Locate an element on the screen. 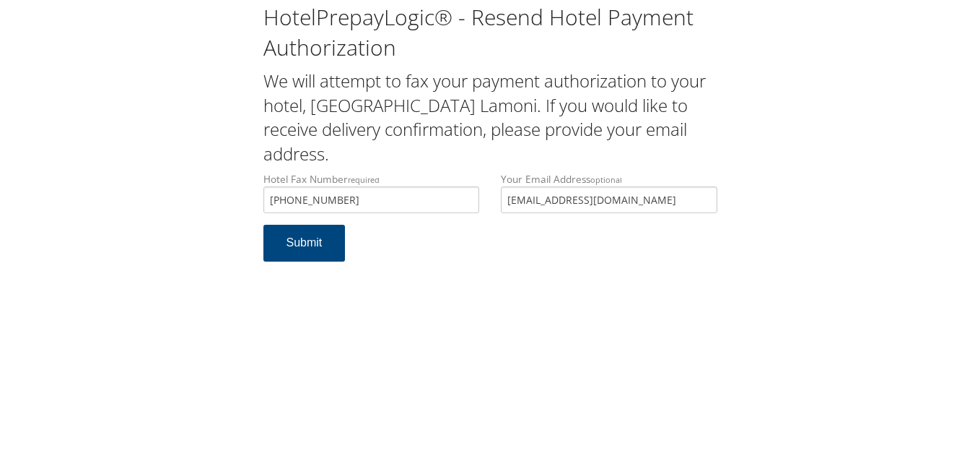 The height and width of the screenshot is (464, 980). h1: HotelPrepayLogic® - Resend Hotel Payment Authorization is located at coordinates (490, 33).